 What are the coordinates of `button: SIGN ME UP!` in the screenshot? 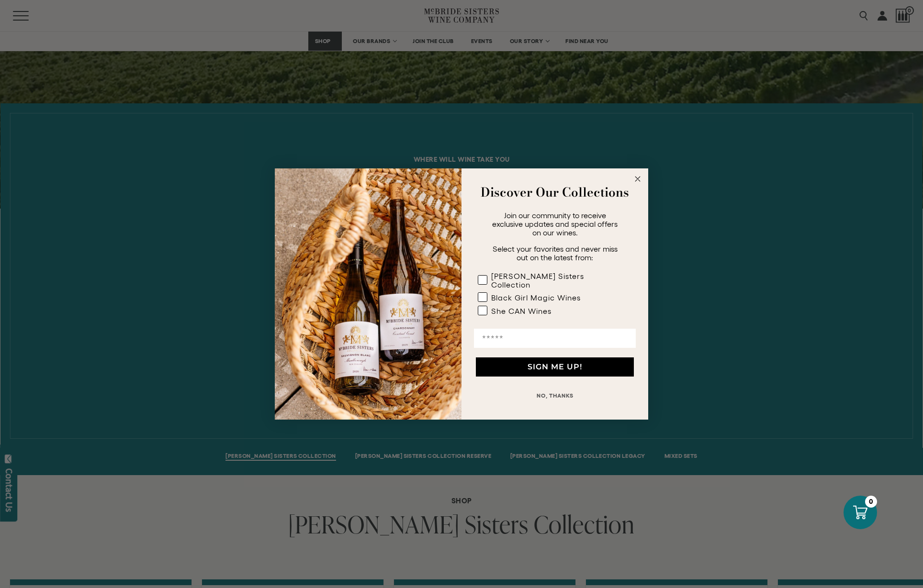 It's located at (554, 367).